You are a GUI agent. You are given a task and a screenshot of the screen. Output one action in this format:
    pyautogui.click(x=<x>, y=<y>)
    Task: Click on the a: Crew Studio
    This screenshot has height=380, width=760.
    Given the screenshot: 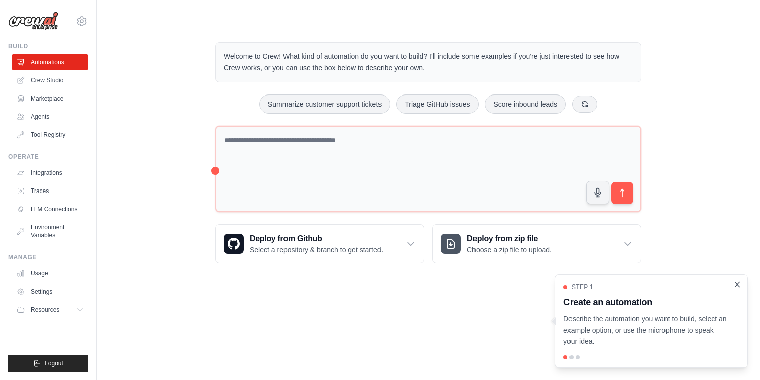 What is the action you would take?
    pyautogui.click(x=50, y=80)
    